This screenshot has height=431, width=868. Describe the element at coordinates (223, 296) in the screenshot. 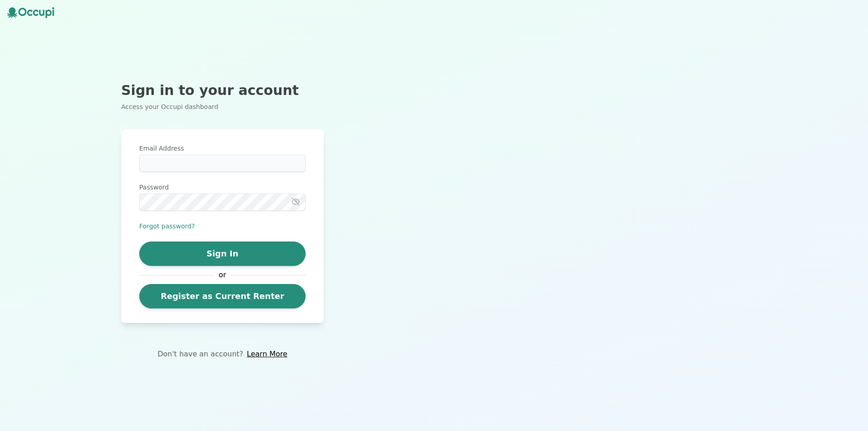

I see `a: Register as Current Renter` at that location.